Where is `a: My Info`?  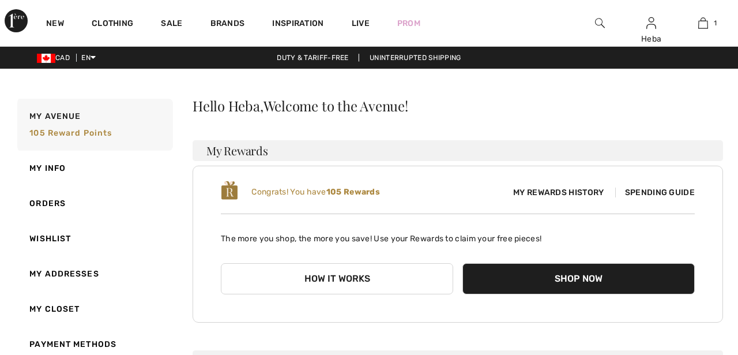 a: My Info is located at coordinates (94, 168).